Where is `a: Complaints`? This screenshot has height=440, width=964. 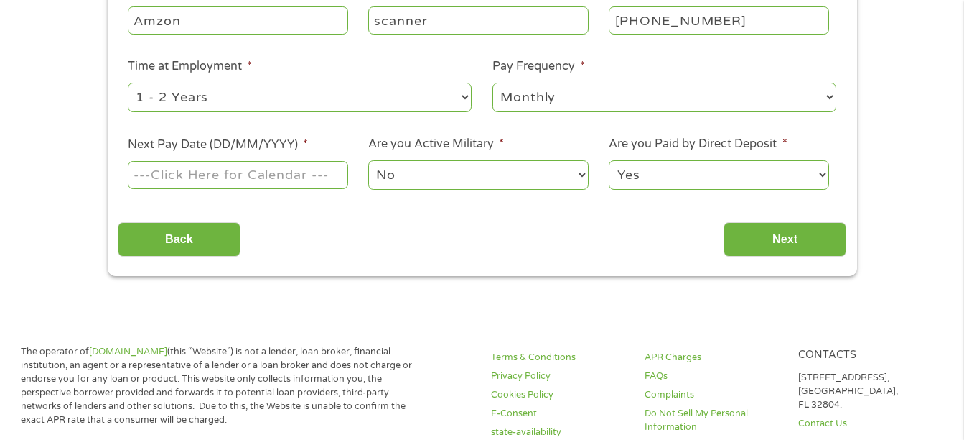 a: Complaints is located at coordinates (713, 394).